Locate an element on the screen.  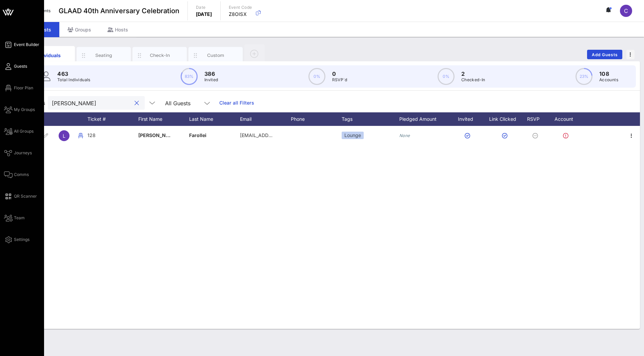
a: Clear all Filters is located at coordinates (236, 103).